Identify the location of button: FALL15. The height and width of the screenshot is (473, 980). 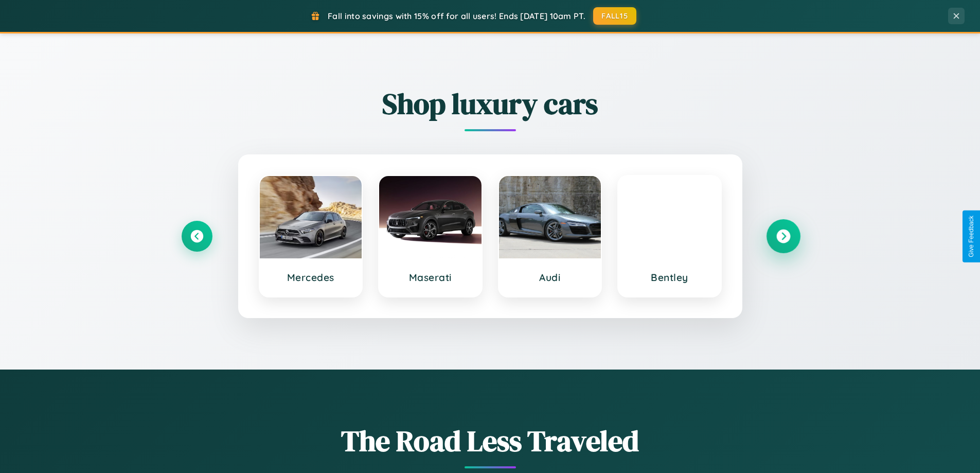
(614, 16).